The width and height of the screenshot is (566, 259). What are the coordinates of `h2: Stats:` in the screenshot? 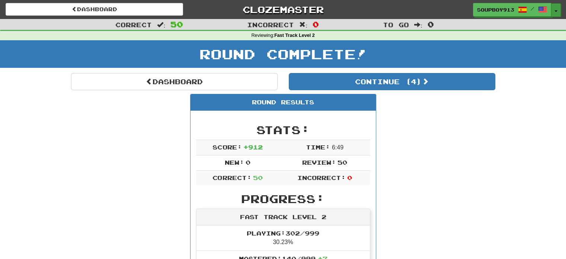 It's located at (283, 129).